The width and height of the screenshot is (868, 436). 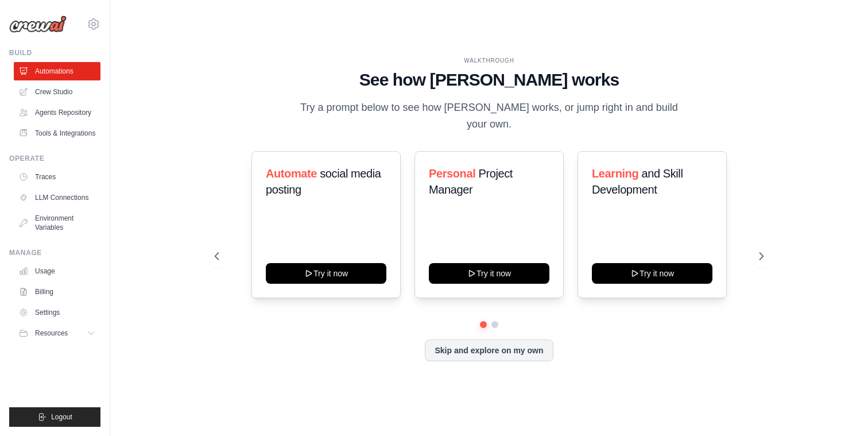 What do you see at coordinates (54, 53) in the screenshot?
I see `div: Build` at bounding box center [54, 53].